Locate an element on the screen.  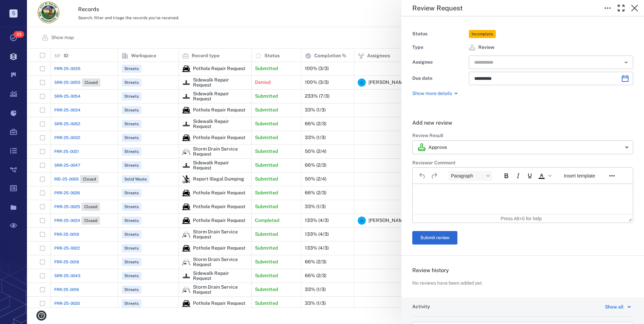
div: Assignee is located at coordinates (439, 62).